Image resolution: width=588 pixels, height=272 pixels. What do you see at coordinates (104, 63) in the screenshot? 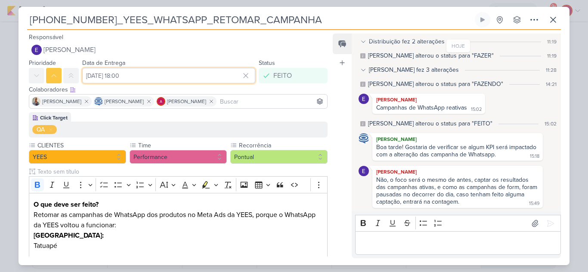
I see `label: Data de Entrega` at bounding box center [104, 63].